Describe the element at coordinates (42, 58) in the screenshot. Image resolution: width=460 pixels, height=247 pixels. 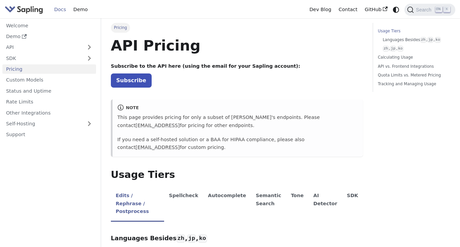
I see `a: SDK` at that location.